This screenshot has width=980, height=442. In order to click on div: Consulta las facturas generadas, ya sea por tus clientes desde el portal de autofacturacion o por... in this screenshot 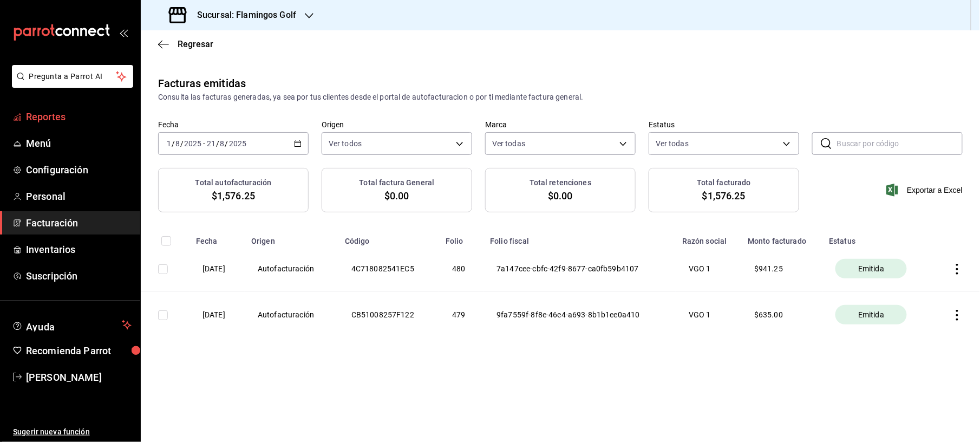, I will do `click(560, 97)`.